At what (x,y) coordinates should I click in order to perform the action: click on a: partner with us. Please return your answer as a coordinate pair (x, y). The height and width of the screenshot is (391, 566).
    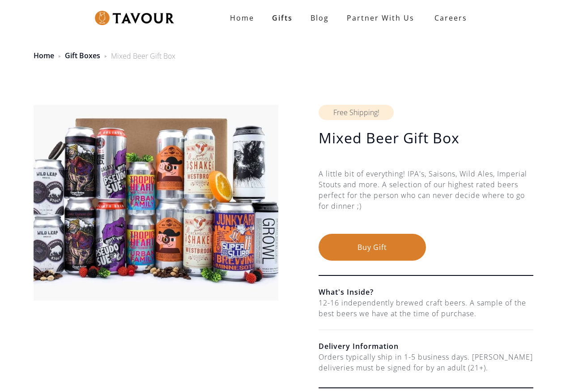
    Looking at the image, I should click on (381, 18).